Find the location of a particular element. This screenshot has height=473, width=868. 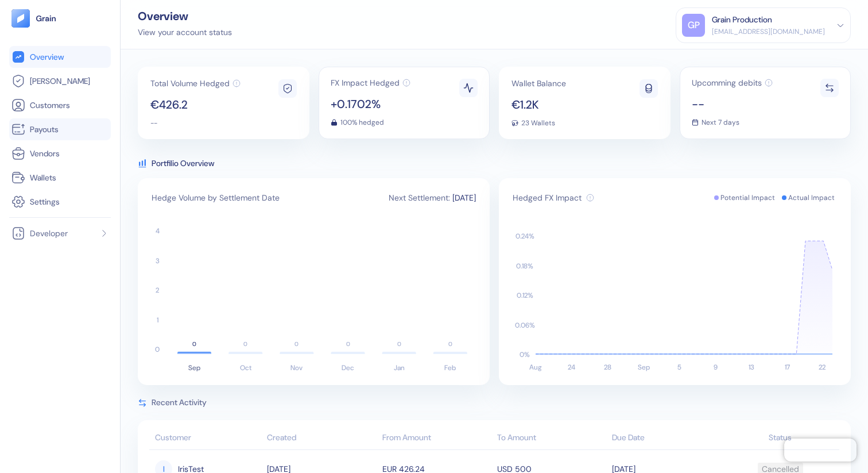

th: Customer is located at coordinates (207, 438).